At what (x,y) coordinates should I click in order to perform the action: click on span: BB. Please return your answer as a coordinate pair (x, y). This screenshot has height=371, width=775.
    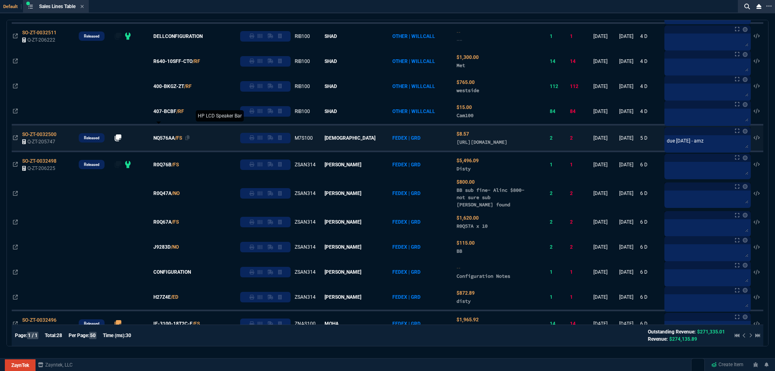
    Looking at the image, I should click on (459, 251).